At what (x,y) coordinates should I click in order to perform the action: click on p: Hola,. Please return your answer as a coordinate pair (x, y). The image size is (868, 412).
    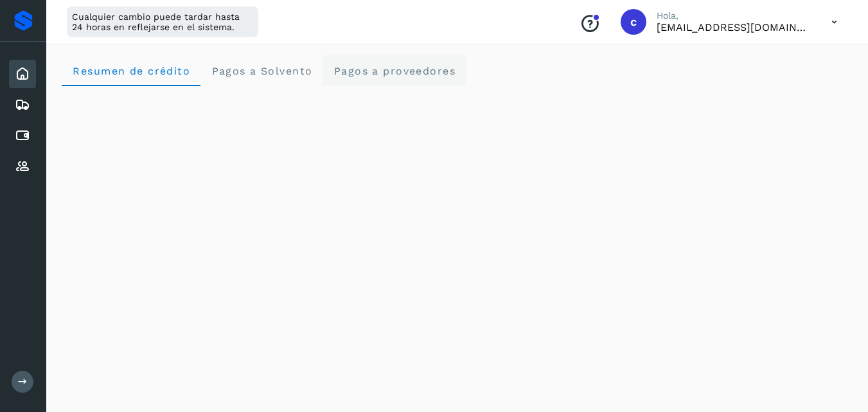
    Looking at the image, I should click on (733, 16).